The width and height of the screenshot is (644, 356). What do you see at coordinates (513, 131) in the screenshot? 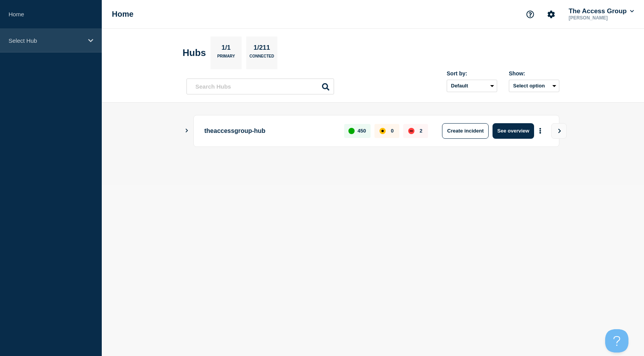
I see `button: See overview` at bounding box center [513, 131].